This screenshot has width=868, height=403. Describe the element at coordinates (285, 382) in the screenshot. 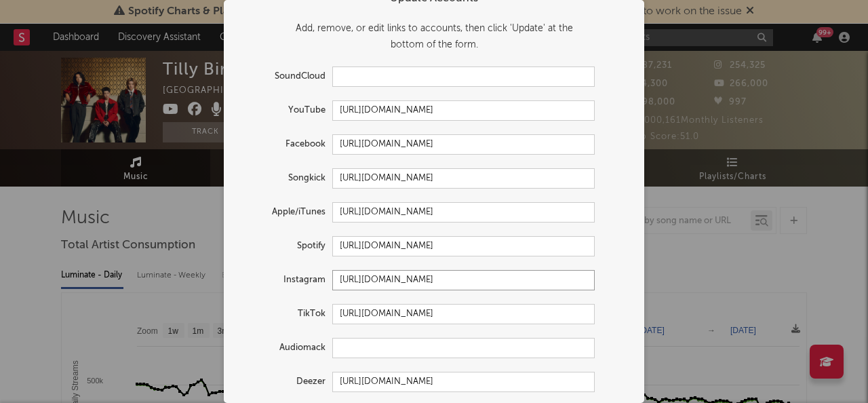

I see `label: Deezer` at that location.